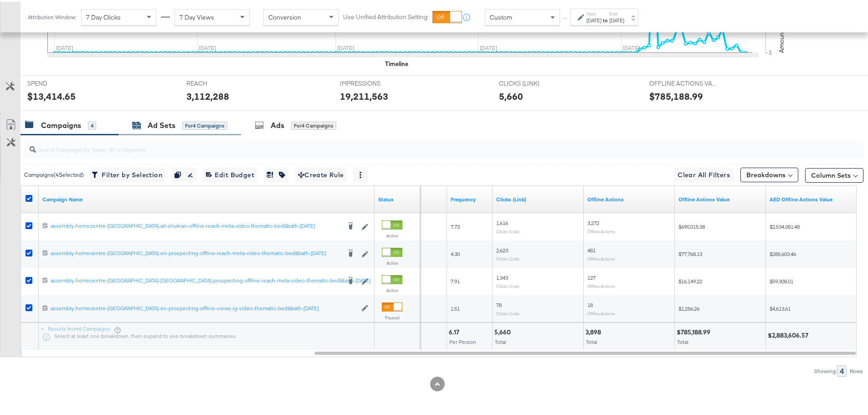 The image size is (868, 415). Describe the element at coordinates (502, 221) in the screenshot. I see `span: 1,616` at that location.